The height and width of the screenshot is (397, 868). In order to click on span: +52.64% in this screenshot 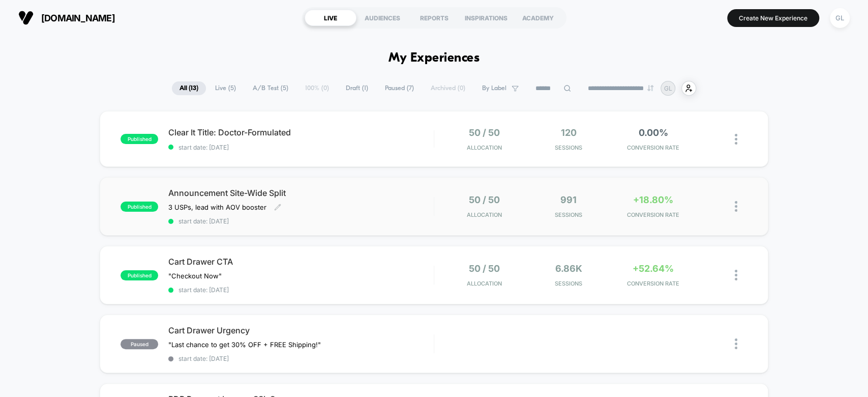, I will do `click(653, 268)`.